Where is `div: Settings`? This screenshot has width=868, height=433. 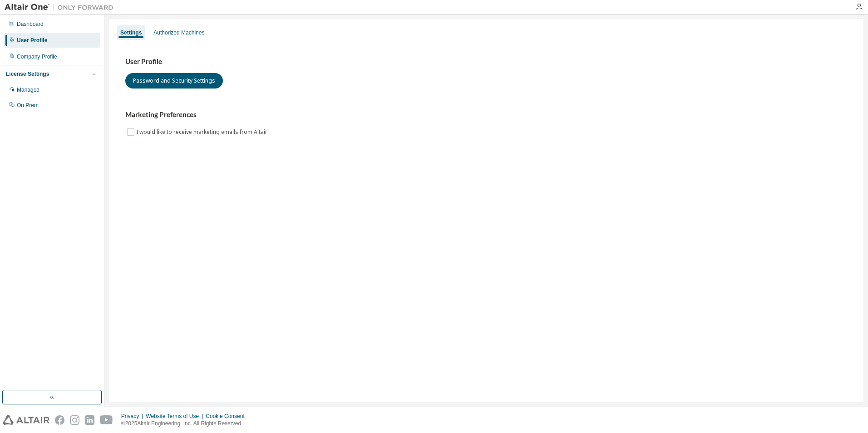
div: Settings is located at coordinates (131, 33).